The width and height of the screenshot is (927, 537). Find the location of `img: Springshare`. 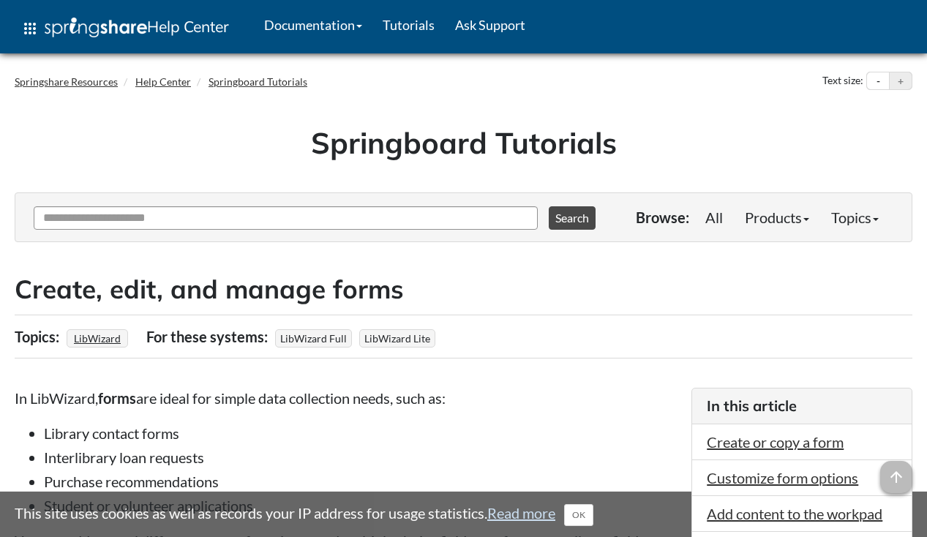

img: Springshare is located at coordinates (96, 27).